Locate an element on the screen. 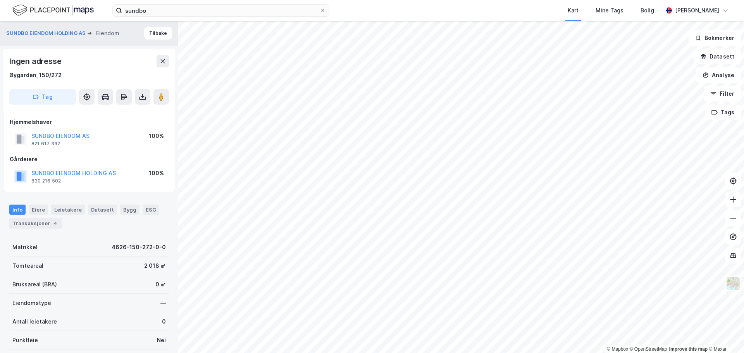  div: Bygg is located at coordinates (130, 210).